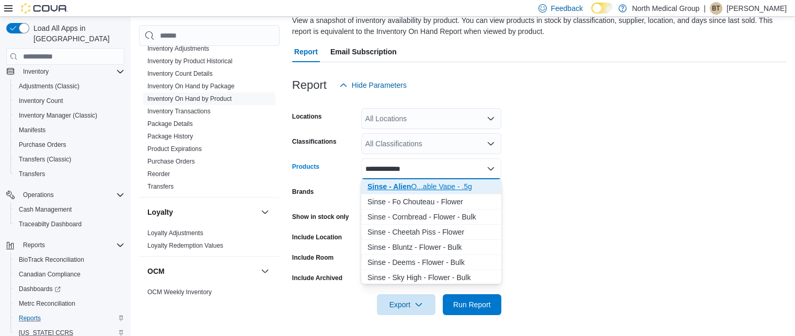 This screenshot has height=336, width=795. Describe the element at coordinates (191, 86) in the screenshot. I see `a: Inventory On Hand by Package` at that location.